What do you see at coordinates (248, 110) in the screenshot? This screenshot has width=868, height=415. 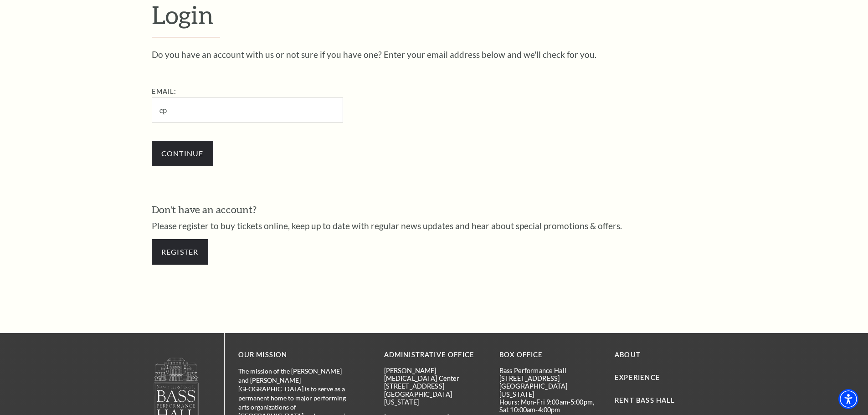 I see `input: Required` at bounding box center [248, 110].